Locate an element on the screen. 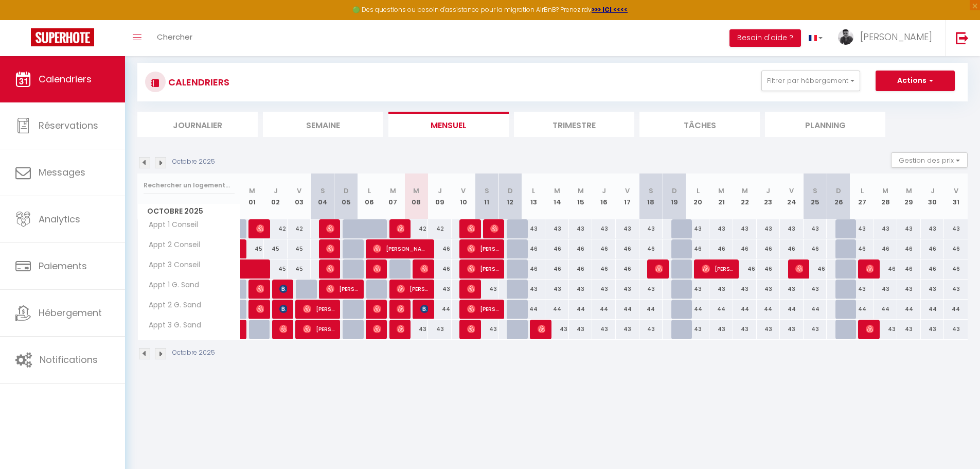 The height and width of the screenshot is (469, 980). button: Gestion des prix is located at coordinates (929, 160).